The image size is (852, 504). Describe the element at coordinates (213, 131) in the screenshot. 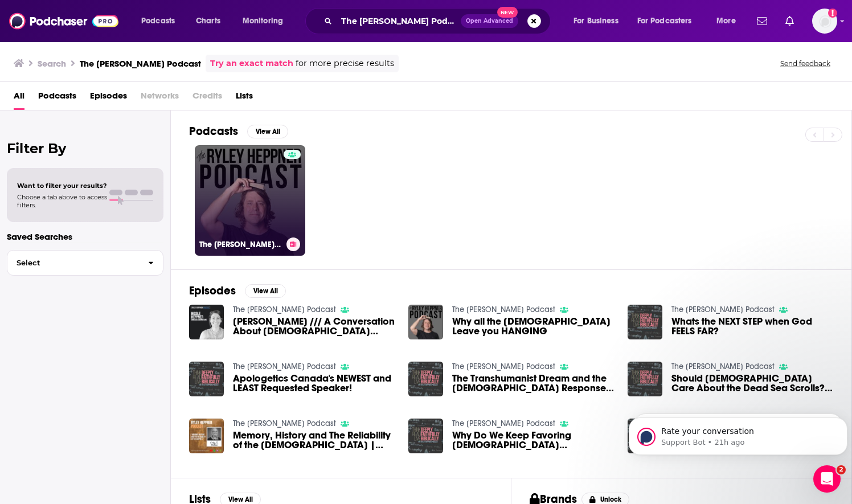

I see `h2: Podcasts` at that location.